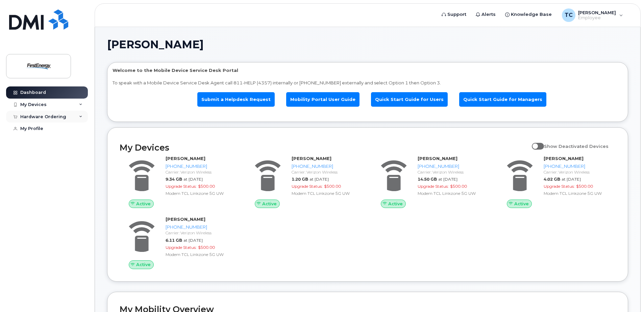  Describe the element at coordinates (368, 70) in the screenshot. I see `p: Welcome to the Mobile Device Service Desk Portal` at that location.